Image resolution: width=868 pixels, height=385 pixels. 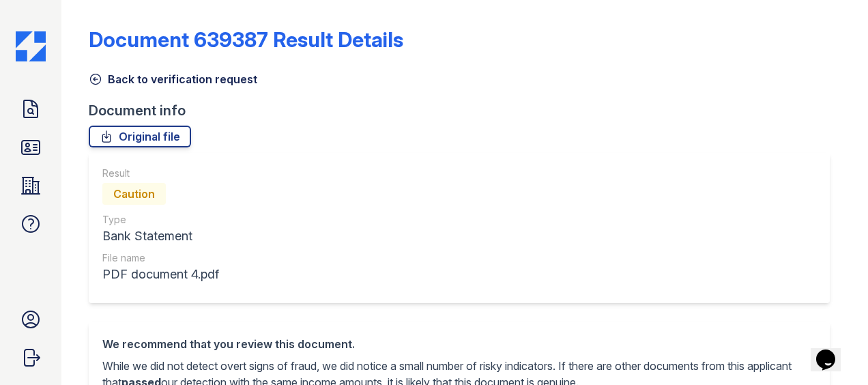 I want to click on a: Back to verification request, so click(x=173, y=79).